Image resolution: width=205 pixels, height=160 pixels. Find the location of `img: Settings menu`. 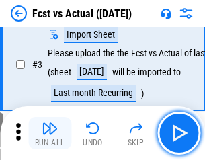

img: Settings menu is located at coordinates (186, 13).